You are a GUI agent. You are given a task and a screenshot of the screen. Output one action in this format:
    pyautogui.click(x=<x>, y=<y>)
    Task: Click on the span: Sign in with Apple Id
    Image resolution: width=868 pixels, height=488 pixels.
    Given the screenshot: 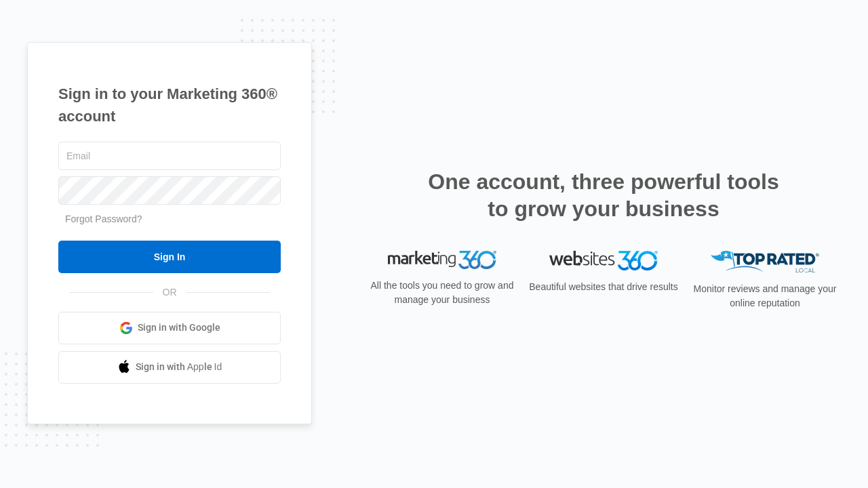 What is the action you would take?
    pyautogui.click(x=179, y=367)
    